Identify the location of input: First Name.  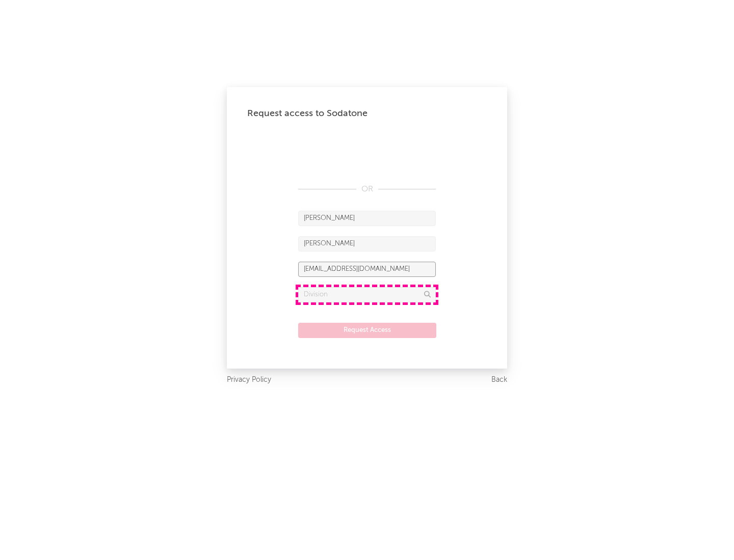
(367, 219).